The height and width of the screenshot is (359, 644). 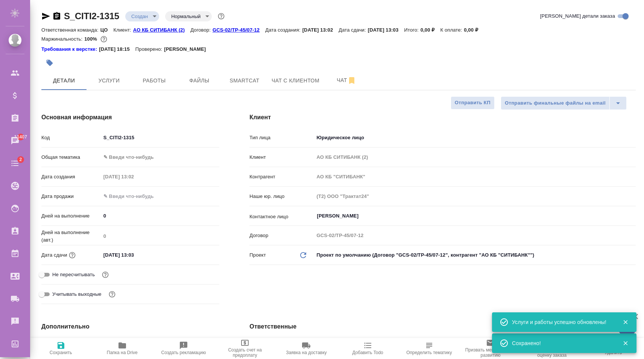 I want to click on p: Проверено:, so click(x=150, y=49).